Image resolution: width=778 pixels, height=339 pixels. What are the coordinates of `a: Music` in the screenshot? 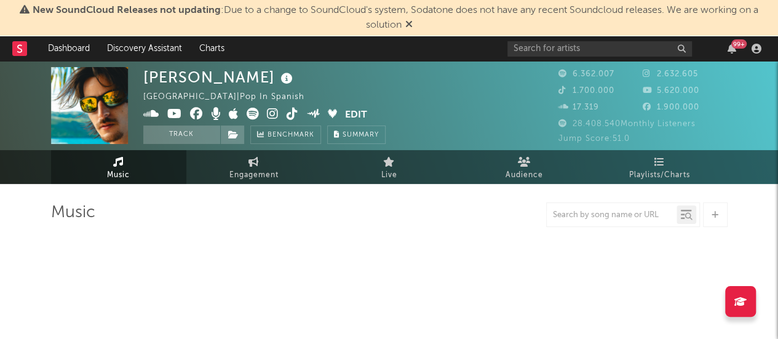 It's located at (119, 167).